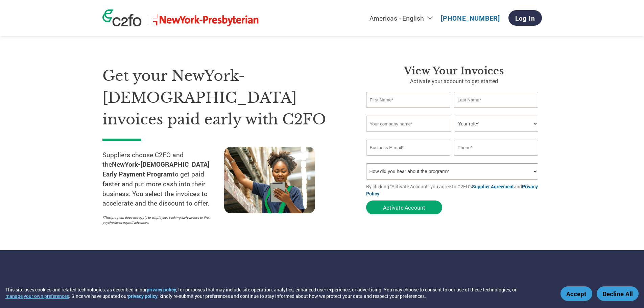  I want to click on h3: View Your Invoices, so click(454, 71).